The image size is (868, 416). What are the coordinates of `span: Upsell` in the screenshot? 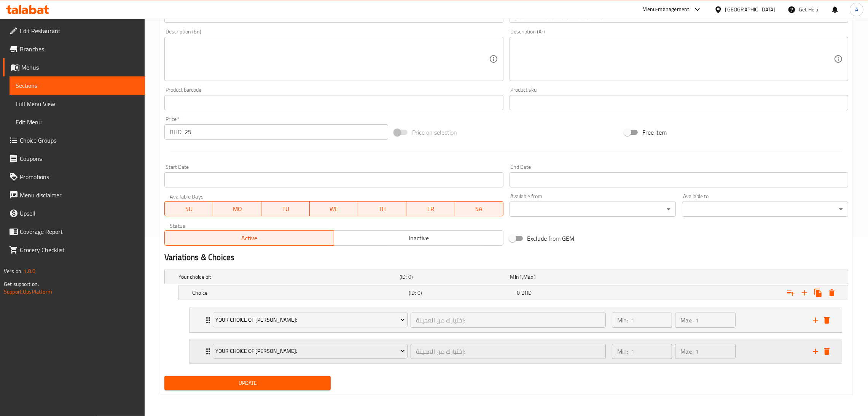 It's located at (79, 213).